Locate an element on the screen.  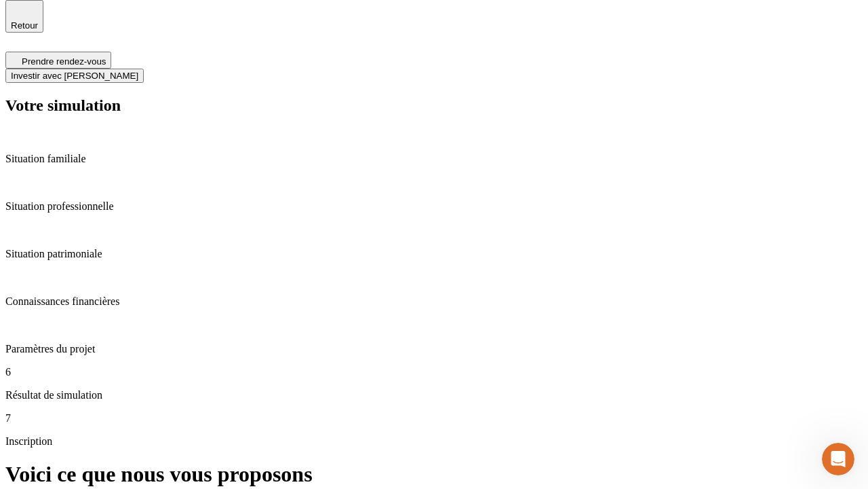
p: Situation familiale is located at coordinates (434, 159).